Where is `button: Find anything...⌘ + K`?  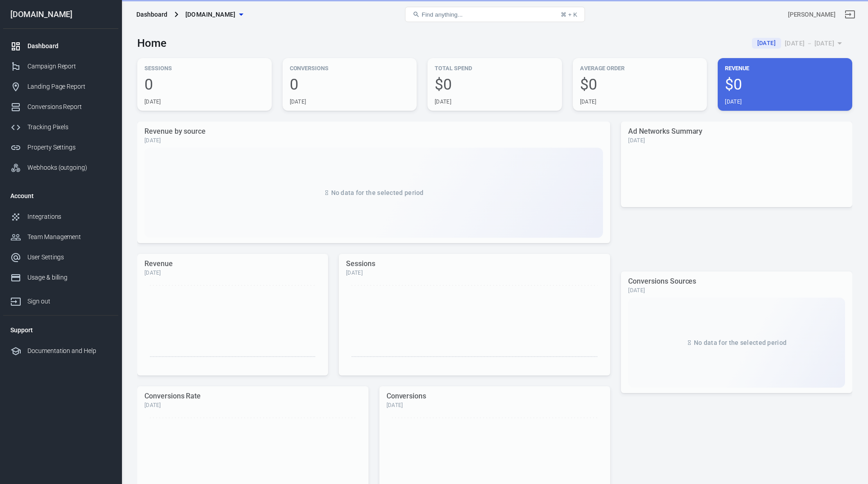
button: Find anything...⌘ + K is located at coordinates (495, 15).